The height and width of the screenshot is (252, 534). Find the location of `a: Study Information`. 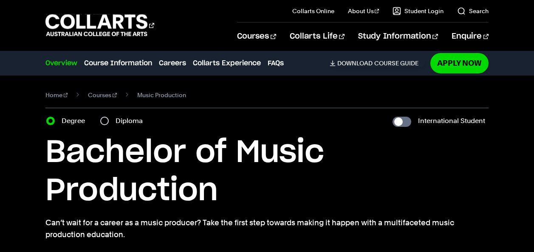

a: Study Information is located at coordinates (398, 37).